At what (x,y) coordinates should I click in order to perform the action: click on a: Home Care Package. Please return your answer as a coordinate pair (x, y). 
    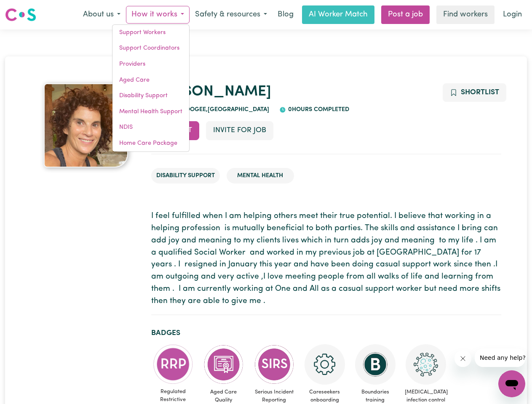
    Looking at the image, I should click on (151, 144).